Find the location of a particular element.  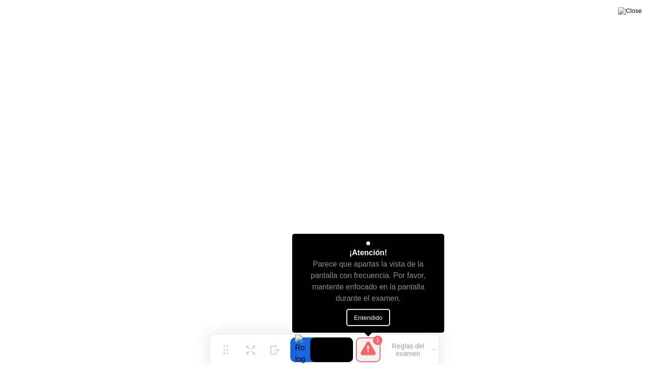

div: Parece que apartas la vista de la pantalla con frecuencia. Por favor, mantente enfocado en la pan... is located at coordinates (368, 281).